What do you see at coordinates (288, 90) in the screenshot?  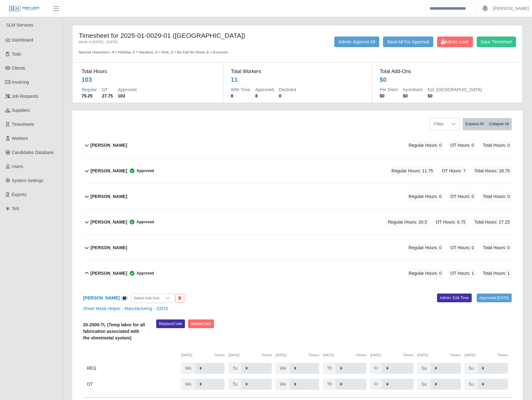 I see `dt: Declined` at bounding box center [288, 90].